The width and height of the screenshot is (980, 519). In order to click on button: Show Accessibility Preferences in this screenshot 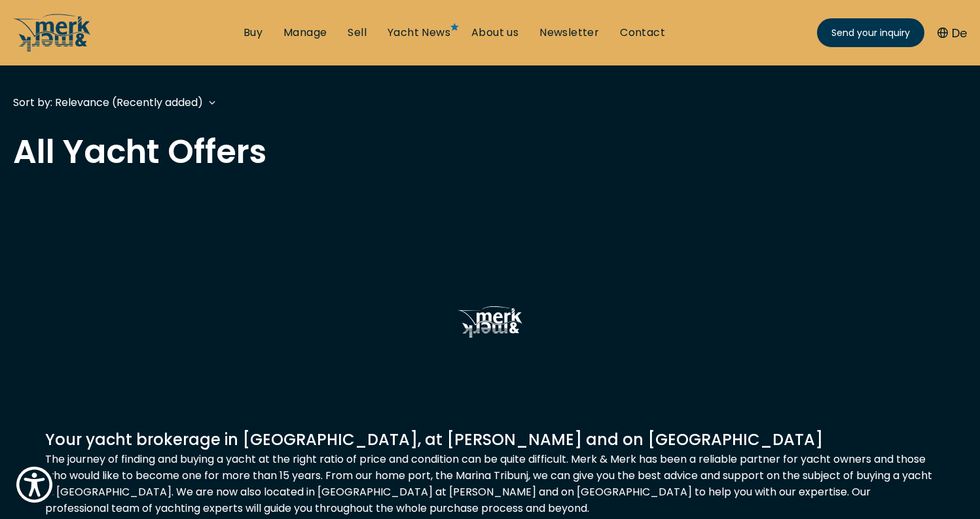, I will do `click(34, 484)`.